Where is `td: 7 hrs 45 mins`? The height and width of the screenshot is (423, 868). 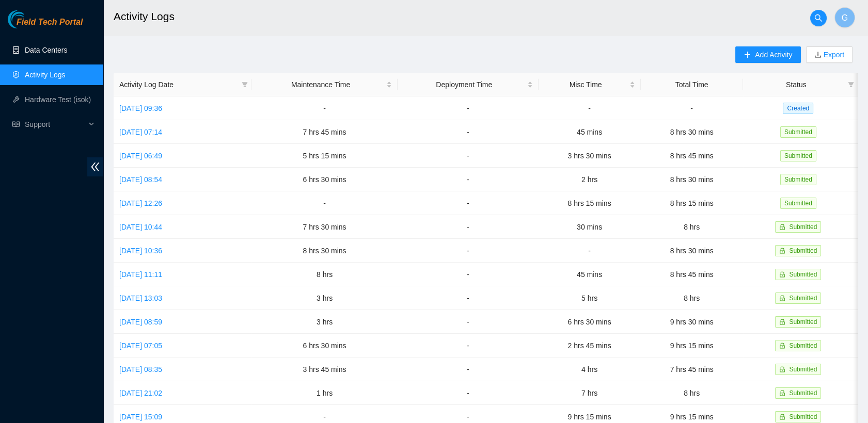 td: 7 hrs 45 mins is located at coordinates (325, 132).